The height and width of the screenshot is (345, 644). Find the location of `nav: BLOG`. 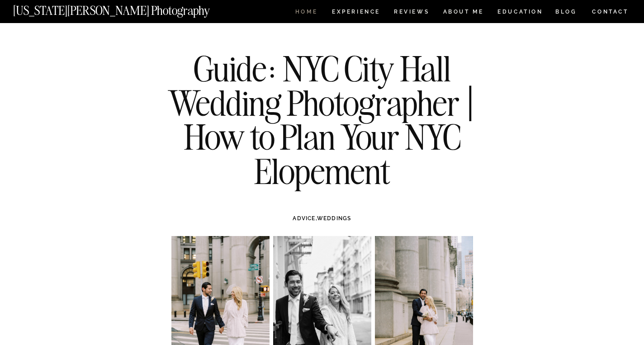

nav: BLOG is located at coordinates (567, 13).